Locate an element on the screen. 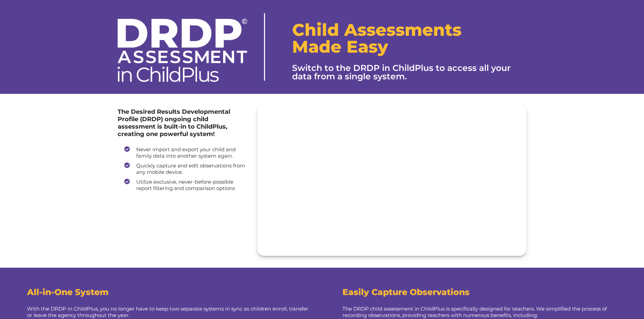  p: The DRDP child assessment in ChildPlus is specifically designed for teachers. We simplified the p... is located at coordinates (475, 312).